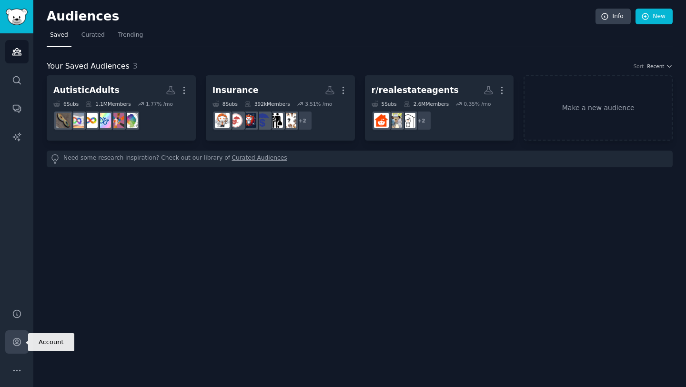 Image resolution: width=686 pixels, height=387 pixels. I want to click on img: realtors, so click(394, 120).